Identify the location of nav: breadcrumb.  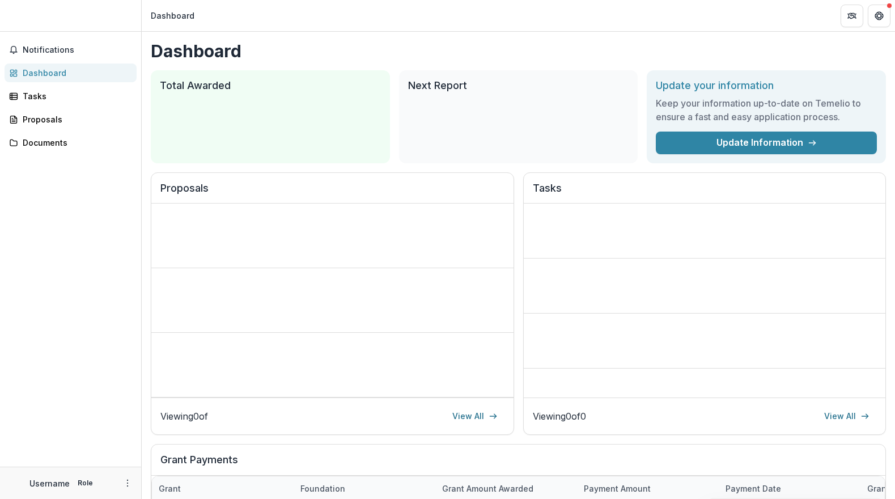
(172, 15).